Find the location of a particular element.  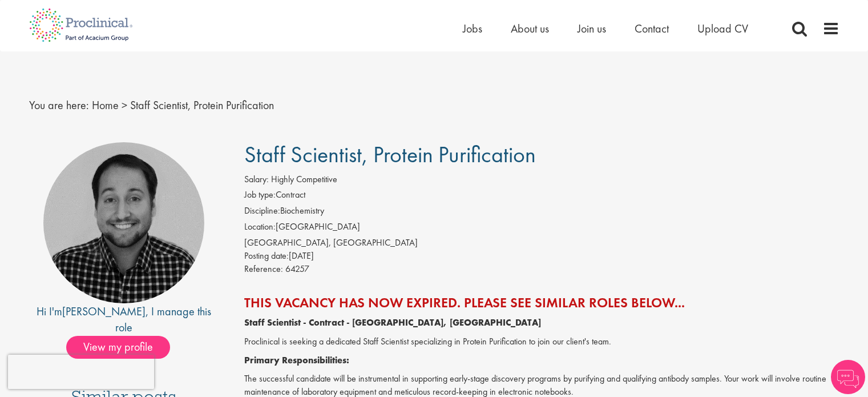

div: Hi I'm , I manage this role is located at coordinates (124, 319).